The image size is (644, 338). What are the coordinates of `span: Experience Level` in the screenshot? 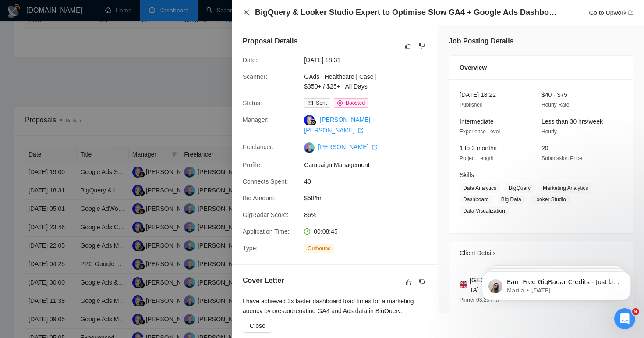 It's located at (480, 131).